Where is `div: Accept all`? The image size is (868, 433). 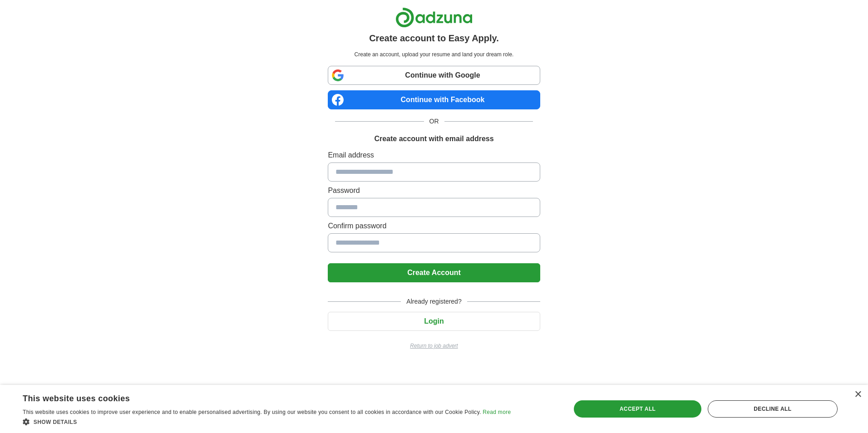
div: Accept all is located at coordinates (637, 409).